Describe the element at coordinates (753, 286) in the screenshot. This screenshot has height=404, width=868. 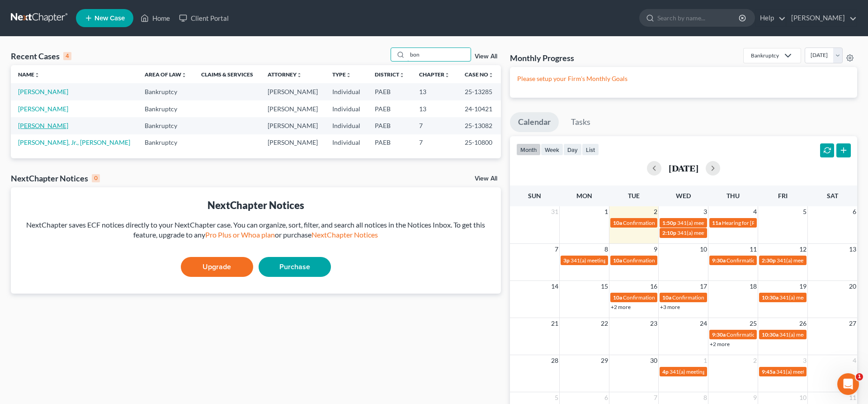
I see `span: 18` at that location.